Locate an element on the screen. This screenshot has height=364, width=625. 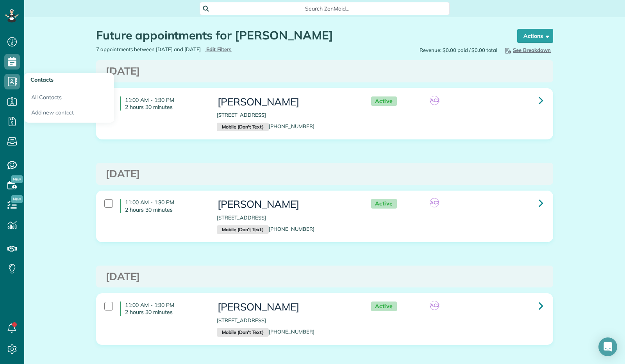
button: Actions is located at coordinates (535, 36).